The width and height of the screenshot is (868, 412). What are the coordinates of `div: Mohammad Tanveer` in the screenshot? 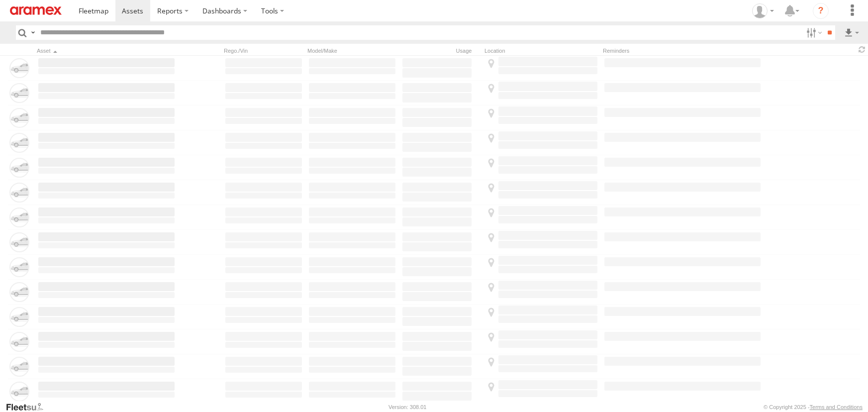 It's located at (763, 11).